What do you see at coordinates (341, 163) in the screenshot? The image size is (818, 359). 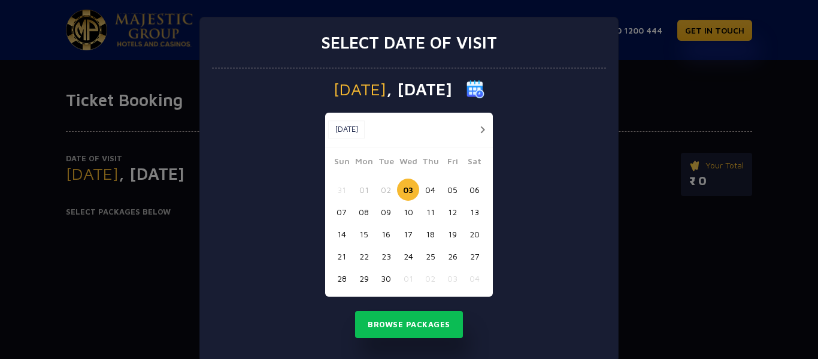 I see `span: Sun` at bounding box center [341, 163].